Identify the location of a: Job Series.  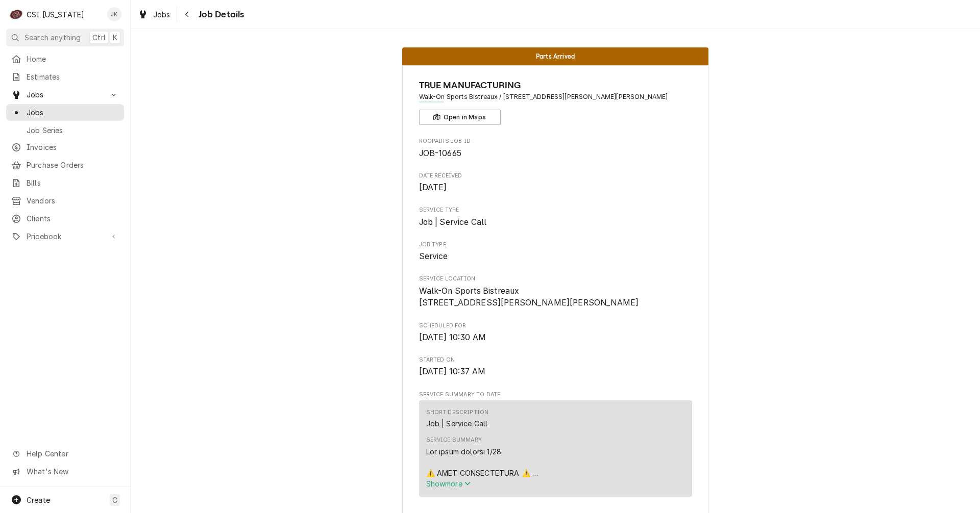
(65, 130).